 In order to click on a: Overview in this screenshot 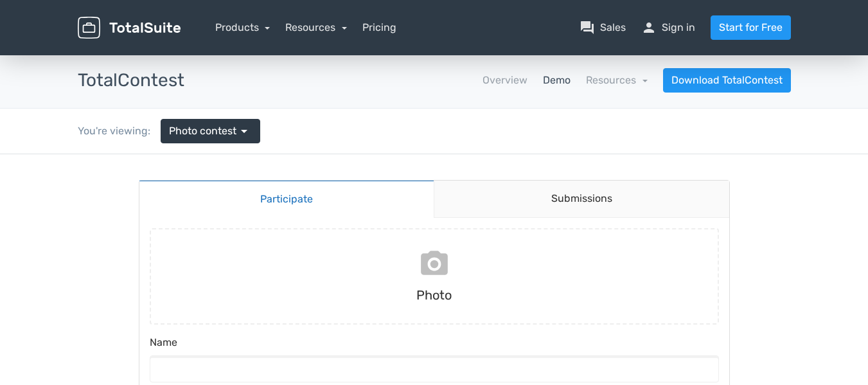, I will do `click(505, 80)`.